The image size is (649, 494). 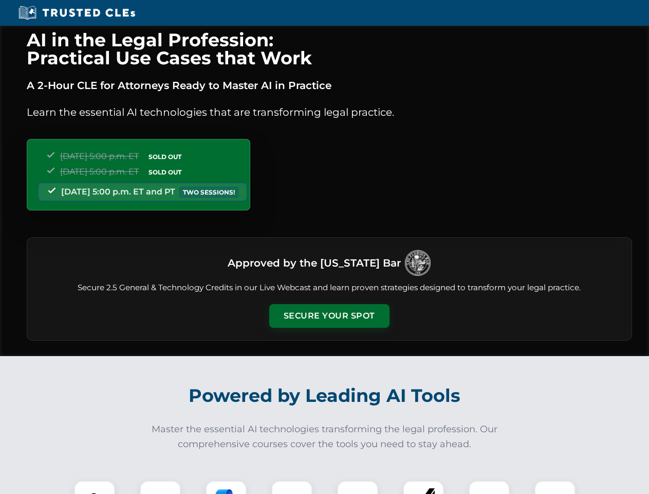 I want to click on img: Trusted CLEs, so click(x=77, y=13).